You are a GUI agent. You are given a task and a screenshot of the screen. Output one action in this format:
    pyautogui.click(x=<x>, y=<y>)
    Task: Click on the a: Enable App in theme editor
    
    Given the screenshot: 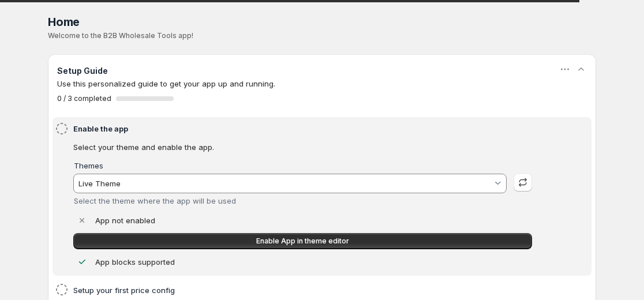 What is the action you would take?
    pyautogui.click(x=302, y=241)
    